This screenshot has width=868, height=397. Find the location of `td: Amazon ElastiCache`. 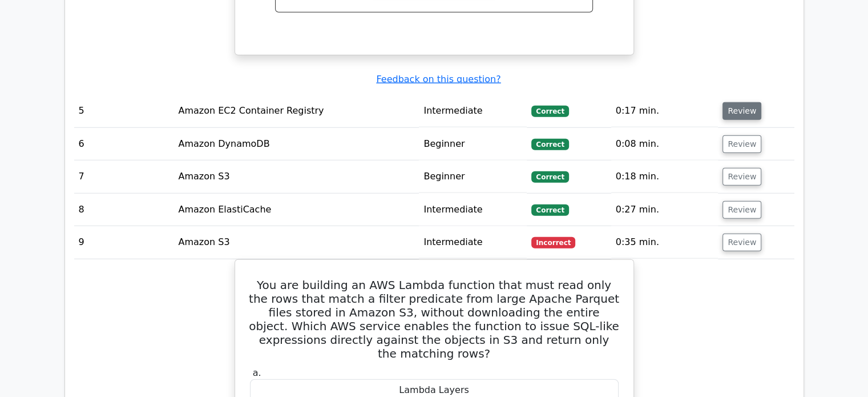

td: Amazon ElastiCache is located at coordinates (296, 210).